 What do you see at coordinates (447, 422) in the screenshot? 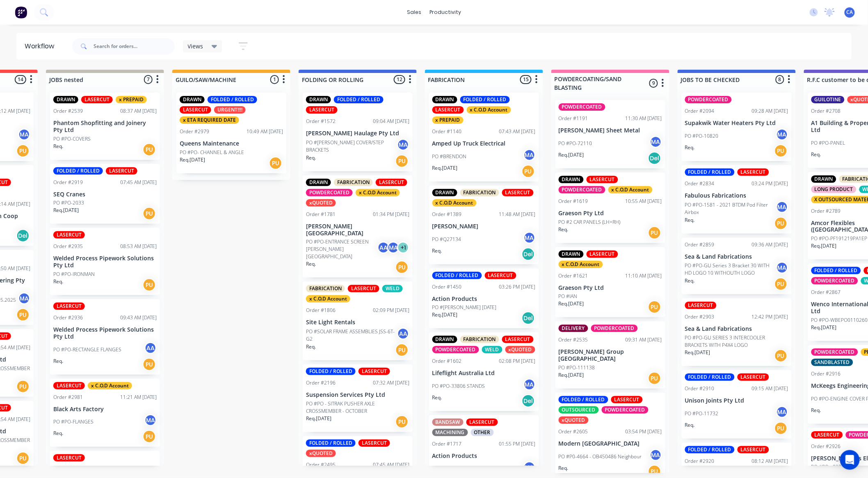
I see `div: BANDSAW` at bounding box center [447, 422].